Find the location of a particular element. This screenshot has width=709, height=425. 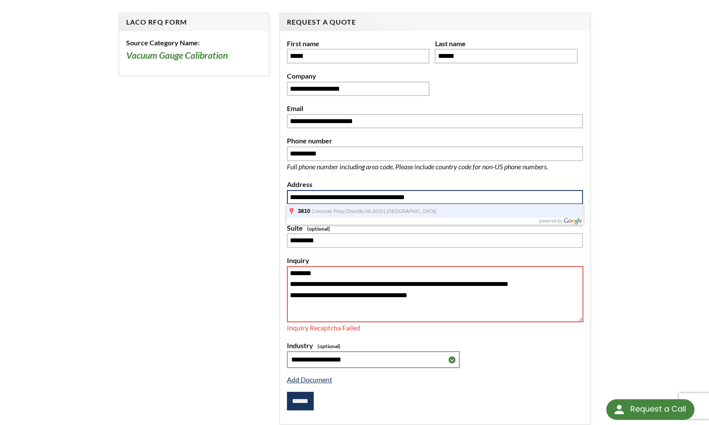

label: Company is located at coordinates (358, 76).